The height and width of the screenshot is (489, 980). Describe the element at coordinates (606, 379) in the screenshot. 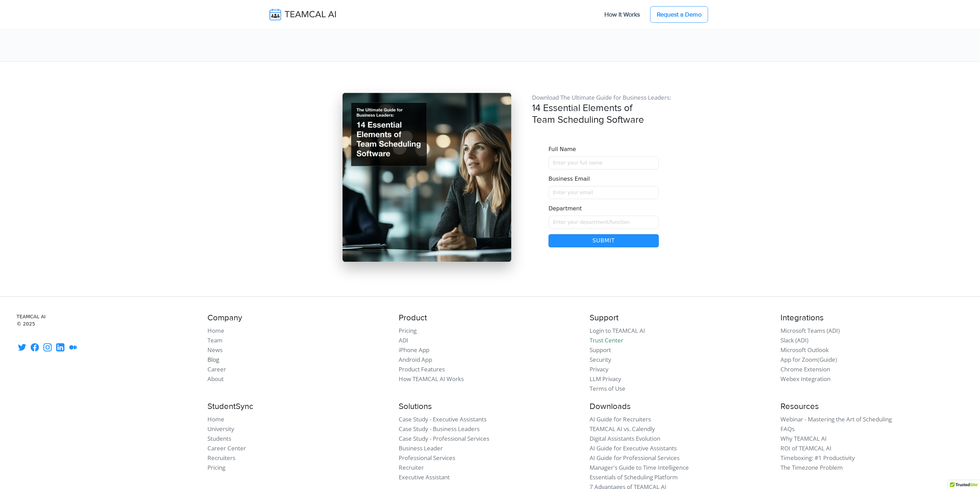

I see `a: LLM Privacy` at that location.